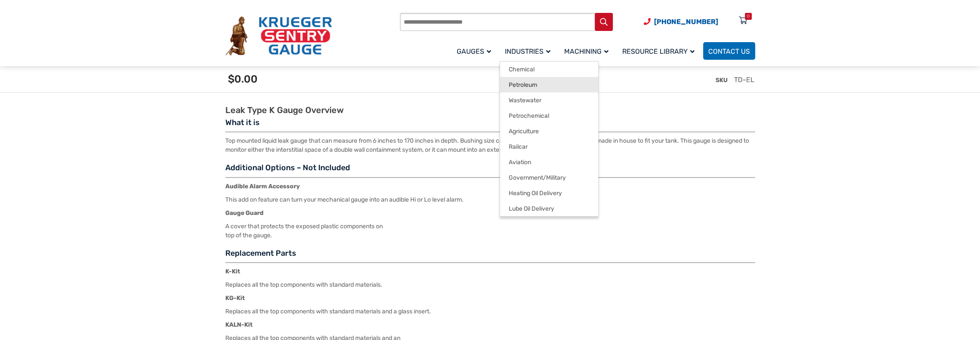  Describe the element at coordinates (729, 51) in the screenshot. I see `a: Contact Us` at that location.